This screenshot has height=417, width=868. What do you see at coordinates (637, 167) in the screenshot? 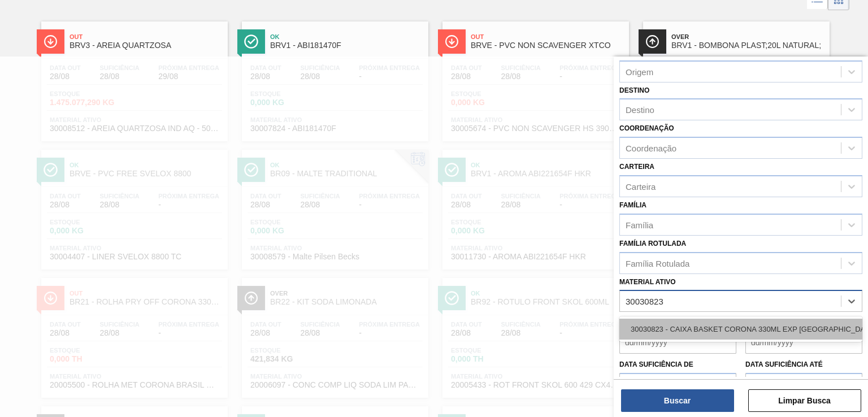
I see `label: Carteira` at bounding box center [637, 167].